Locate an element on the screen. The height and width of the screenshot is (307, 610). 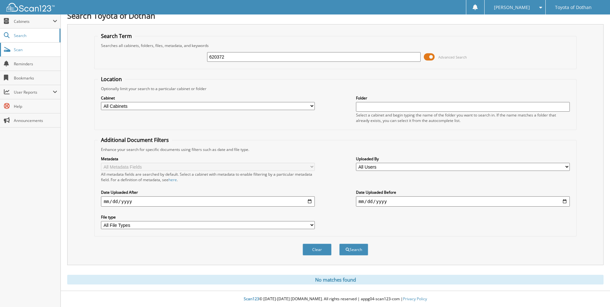
input: end is located at coordinates (463, 201).